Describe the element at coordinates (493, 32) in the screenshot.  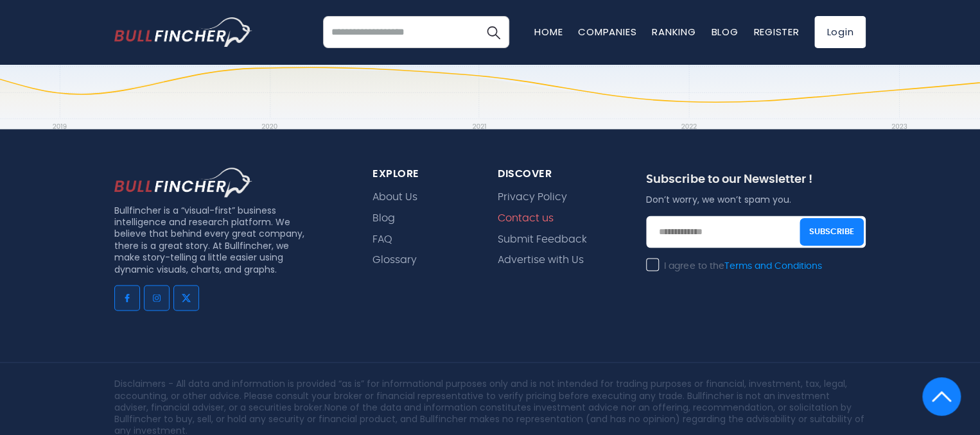
I see `button: Search` at that location.